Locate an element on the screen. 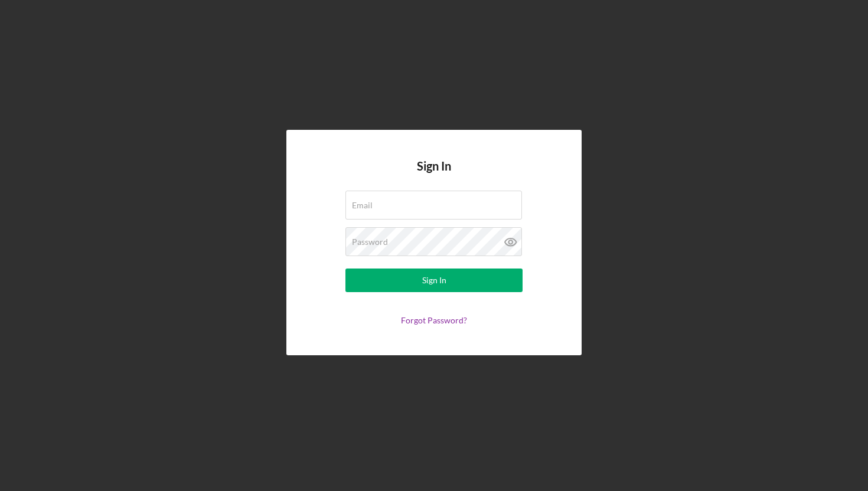 This screenshot has width=868, height=491. a: Forgot Password? is located at coordinates (434, 320).